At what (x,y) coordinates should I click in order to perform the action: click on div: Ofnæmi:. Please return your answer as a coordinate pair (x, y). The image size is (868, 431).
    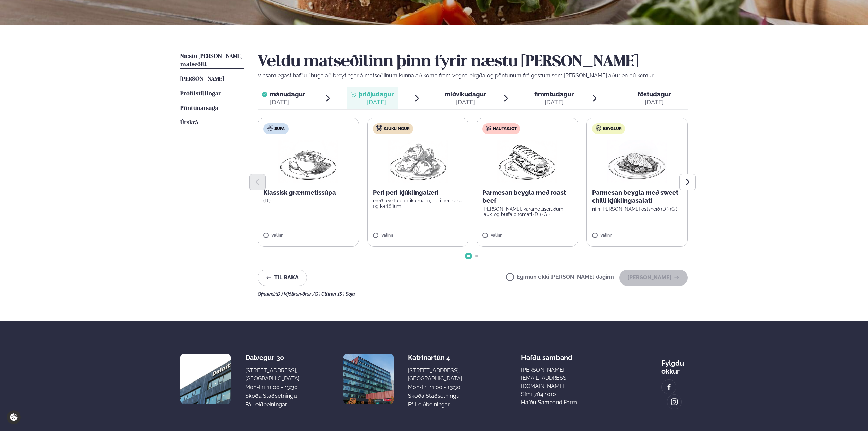
    Looking at the image, I should click on (472, 294).